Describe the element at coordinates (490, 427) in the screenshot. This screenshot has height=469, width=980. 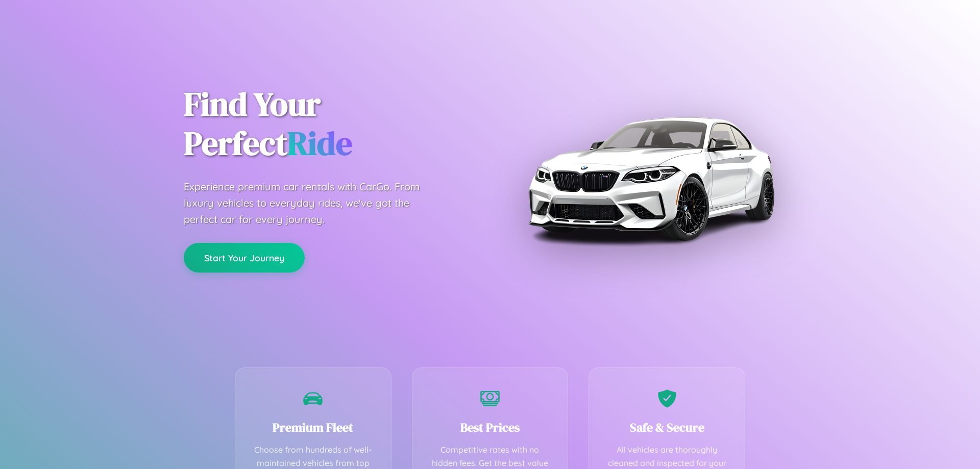
I see `h3: Best Prices` at that location.